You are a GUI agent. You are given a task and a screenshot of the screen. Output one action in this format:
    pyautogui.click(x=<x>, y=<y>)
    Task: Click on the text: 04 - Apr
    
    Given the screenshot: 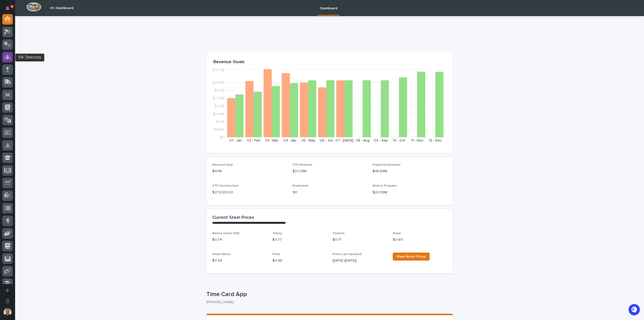 What is the action you would take?
    pyautogui.click(x=290, y=141)
    